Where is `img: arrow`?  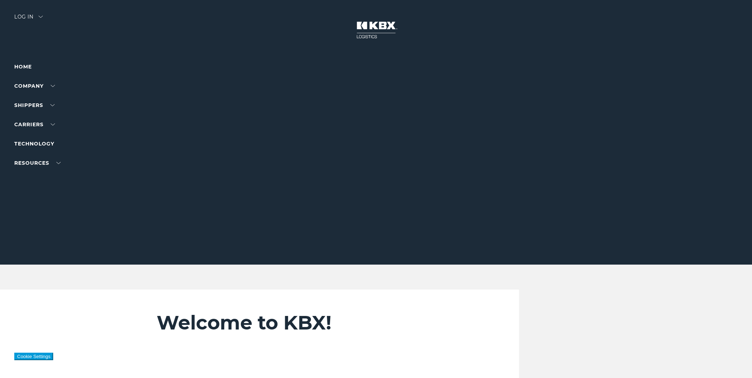 img: arrow is located at coordinates (41, 17).